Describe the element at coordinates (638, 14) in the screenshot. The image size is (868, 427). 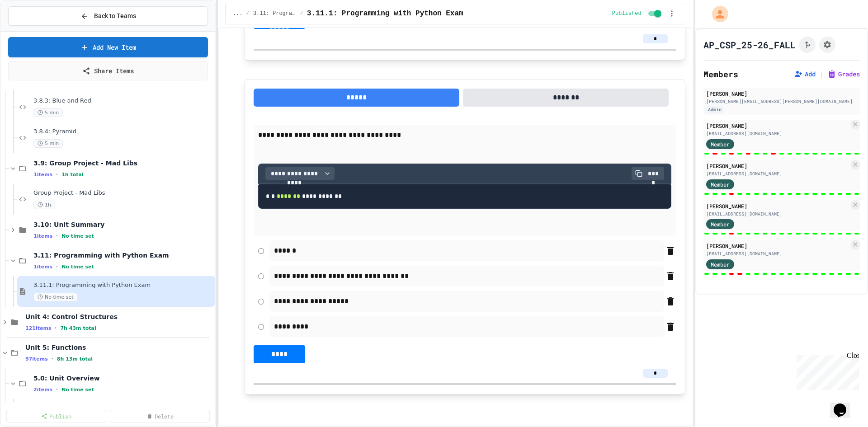
I see `div: Content is published and visible to students` at that location.